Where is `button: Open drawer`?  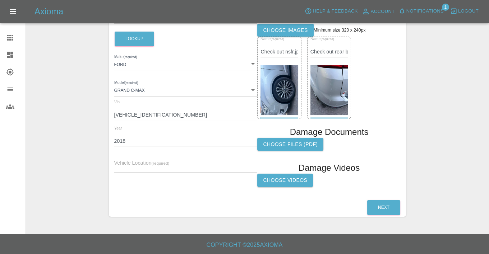
button: Open drawer is located at coordinates (13, 11).